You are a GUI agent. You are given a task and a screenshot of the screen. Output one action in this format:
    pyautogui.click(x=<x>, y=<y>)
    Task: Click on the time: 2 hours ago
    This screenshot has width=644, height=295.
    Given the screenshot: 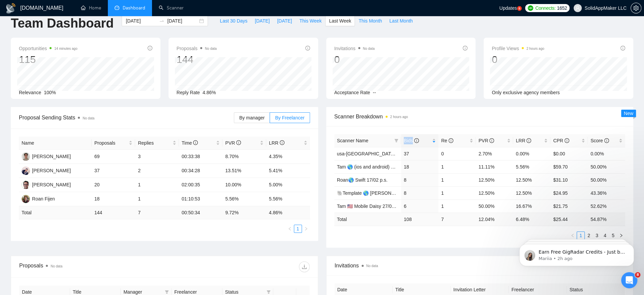 What is the action you would take?
    pyautogui.click(x=535, y=48)
    